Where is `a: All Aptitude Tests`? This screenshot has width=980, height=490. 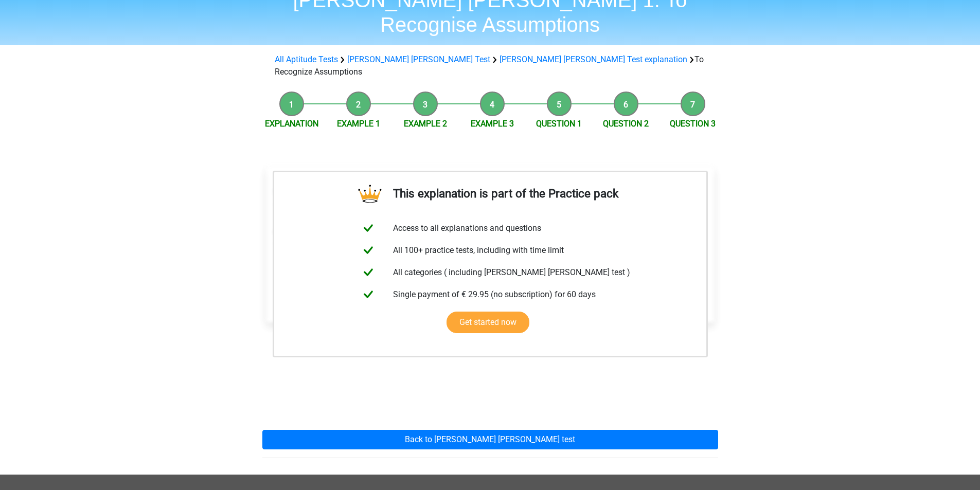
a: All Aptitude Tests is located at coordinates (306, 59).